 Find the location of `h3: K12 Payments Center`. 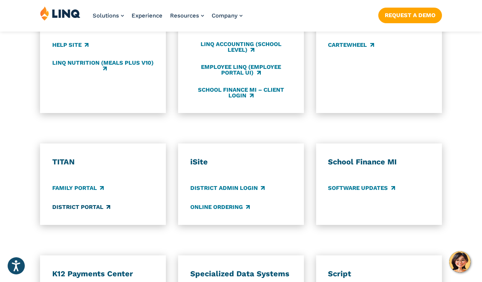

h3: K12 Payments Center is located at coordinates (103, 274).